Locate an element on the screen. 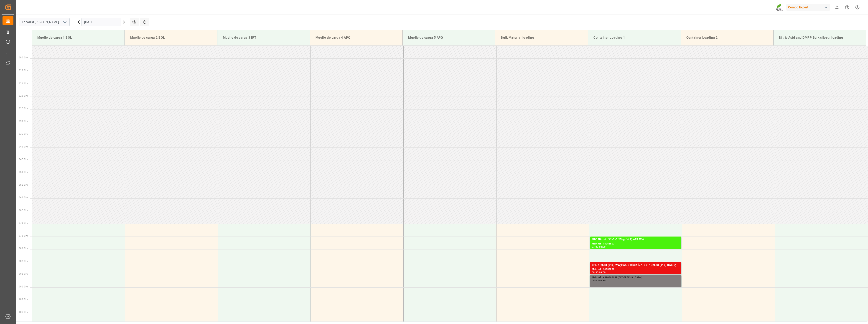  span: 06:30 Hr is located at coordinates (23, 210).